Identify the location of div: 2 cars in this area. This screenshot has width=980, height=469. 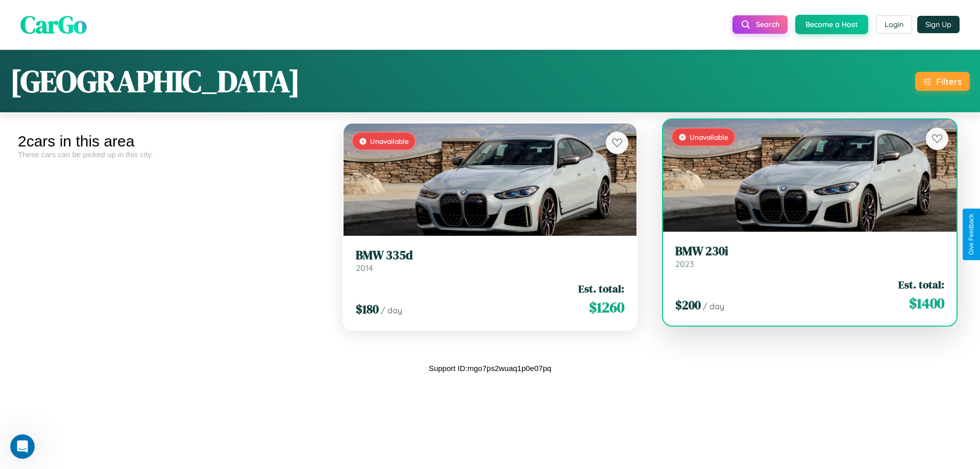
(170, 141).